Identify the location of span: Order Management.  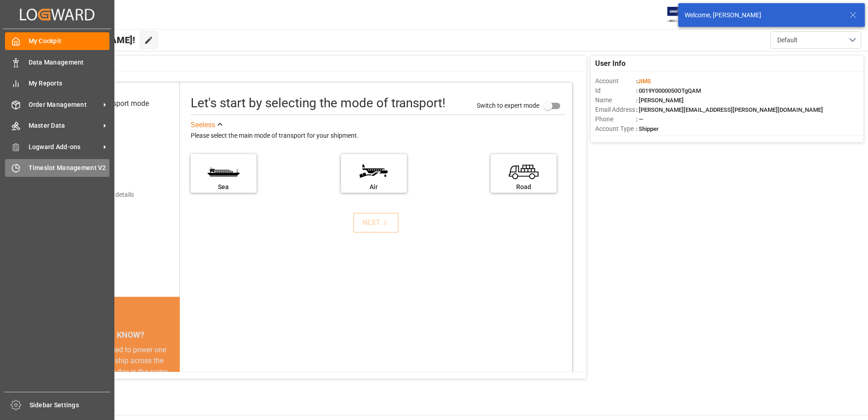
(65, 105).